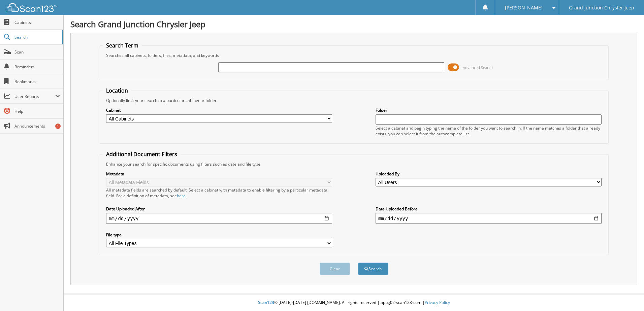 The image size is (644, 311). I want to click on div: Optionally limit your search to a particular cabinet or folder, so click(354, 100).